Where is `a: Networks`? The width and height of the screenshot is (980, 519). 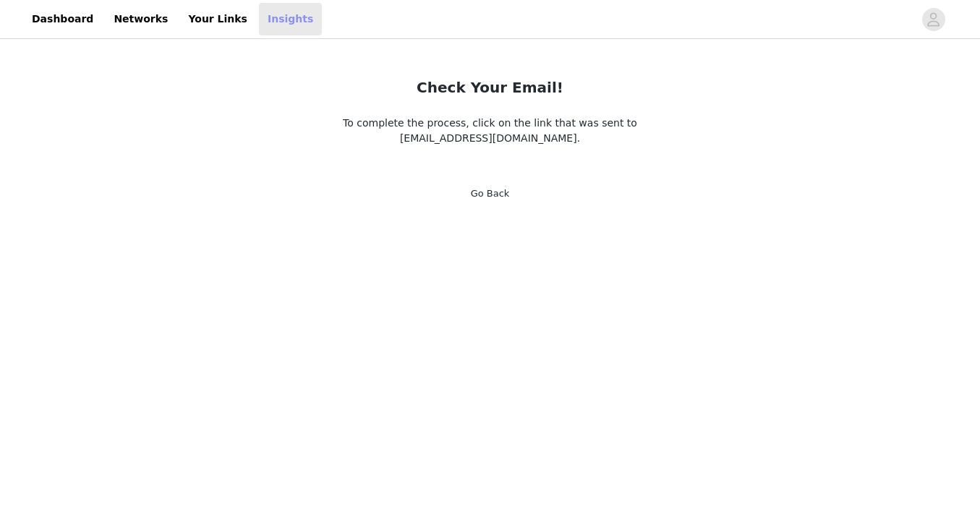
a: Networks is located at coordinates (140, 19).